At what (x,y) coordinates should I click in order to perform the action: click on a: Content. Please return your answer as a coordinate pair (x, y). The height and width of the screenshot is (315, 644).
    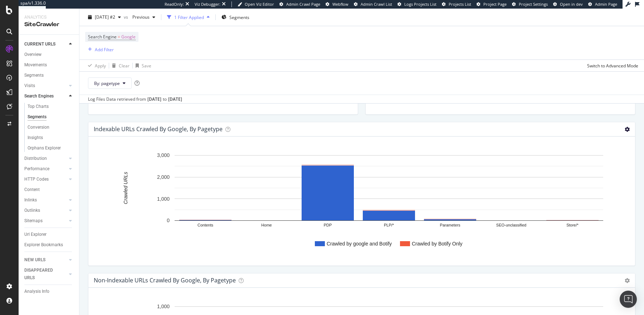
    Looking at the image, I should click on (49, 189).